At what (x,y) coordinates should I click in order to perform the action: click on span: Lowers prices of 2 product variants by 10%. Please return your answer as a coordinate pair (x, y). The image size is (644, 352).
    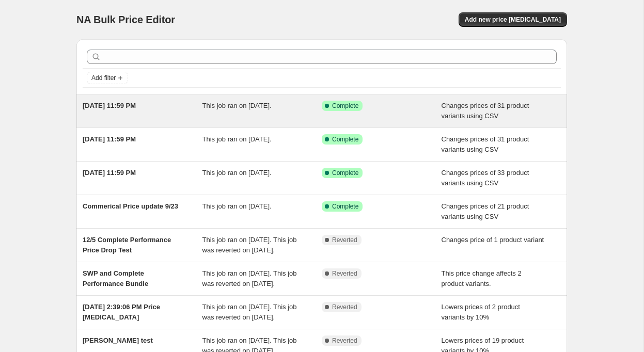
    Looking at the image, I should click on (481, 311).